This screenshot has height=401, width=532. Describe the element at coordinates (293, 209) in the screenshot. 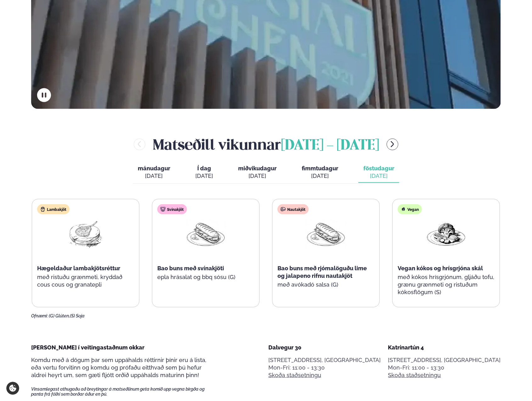

I see `div: Nautakjöt` at that location.